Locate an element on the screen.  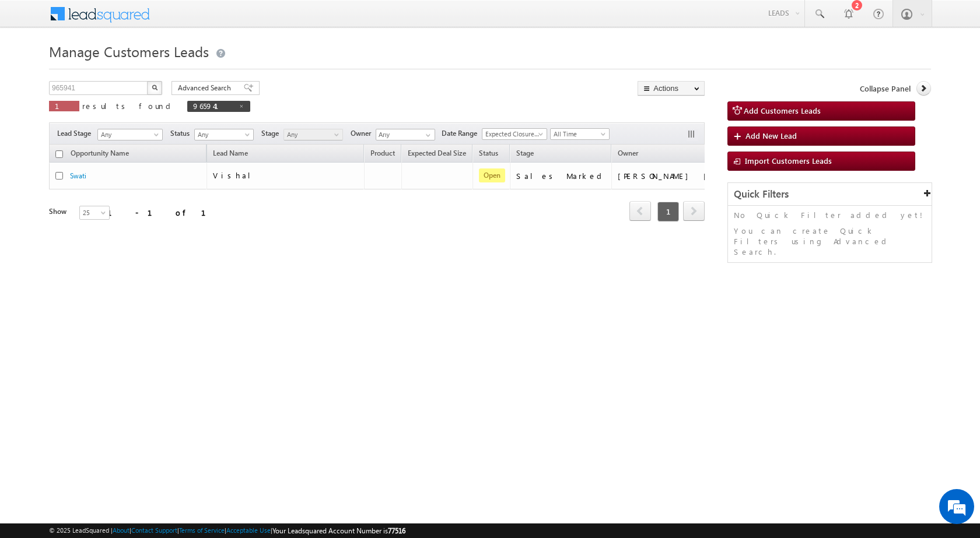
a: Acceptable Use is located at coordinates (248, 530).